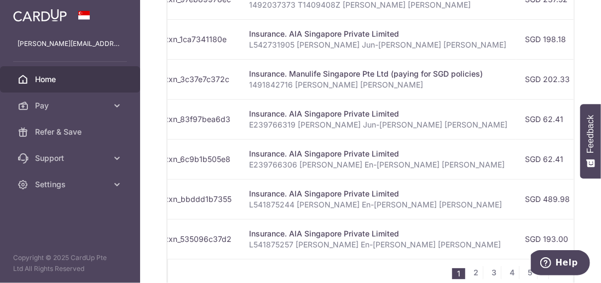 The height and width of the screenshot is (283, 601). I want to click on span: Support, so click(71, 158).